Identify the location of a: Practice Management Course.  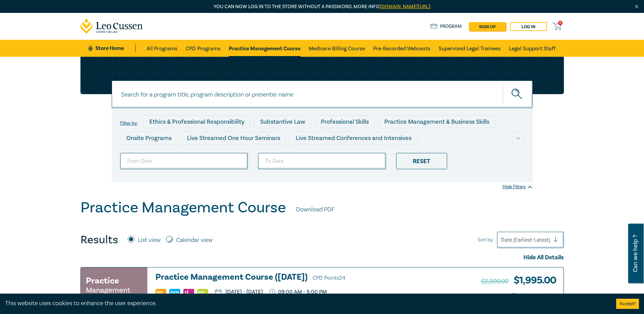
(265, 48).